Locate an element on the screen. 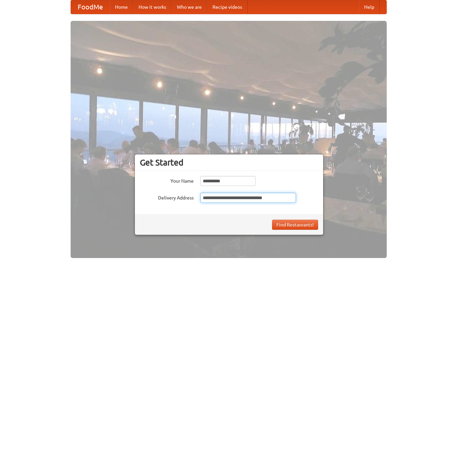 The height and width of the screenshot is (476, 457). h3: Get Started is located at coordinates (229, 163).